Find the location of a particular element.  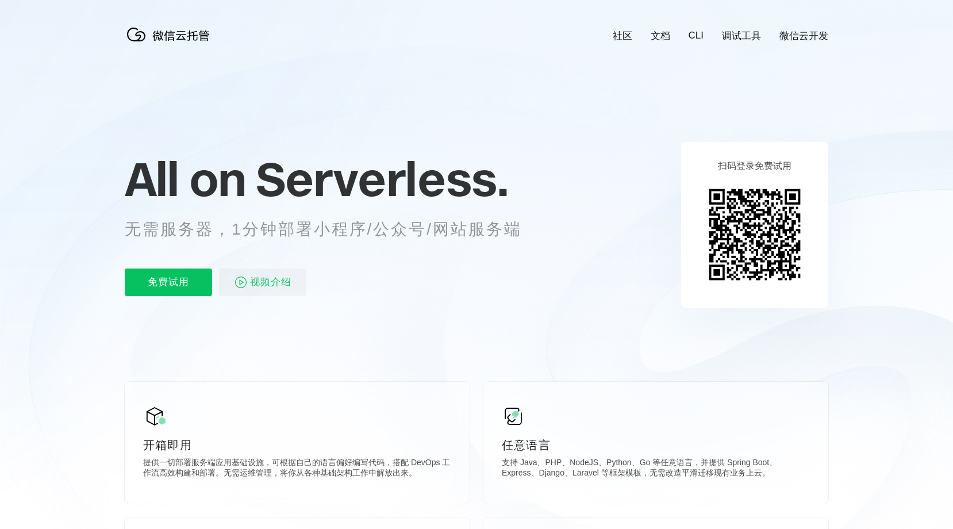

p: 开箱即用 is located at coordinates (297, 445).